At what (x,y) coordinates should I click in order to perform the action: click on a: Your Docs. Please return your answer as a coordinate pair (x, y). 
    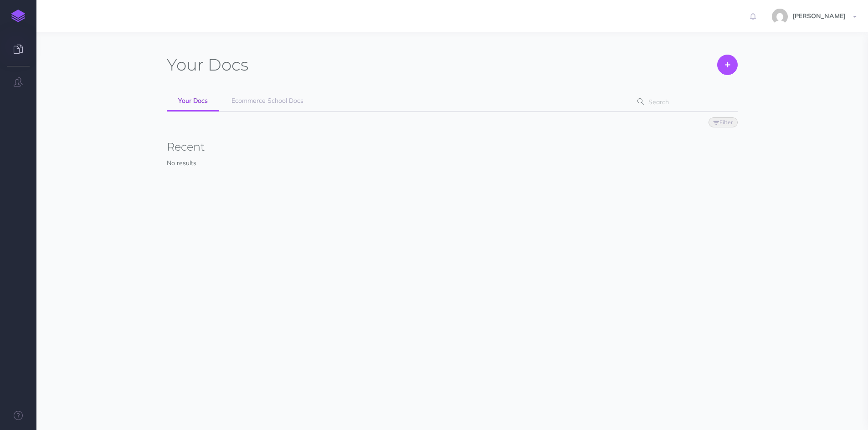
    Looking at the image, I should click on (192, 101).